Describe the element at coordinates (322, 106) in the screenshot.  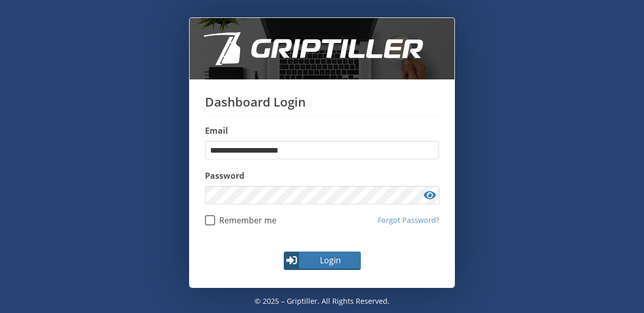
I see `h1: Dashboard Login` at that location.